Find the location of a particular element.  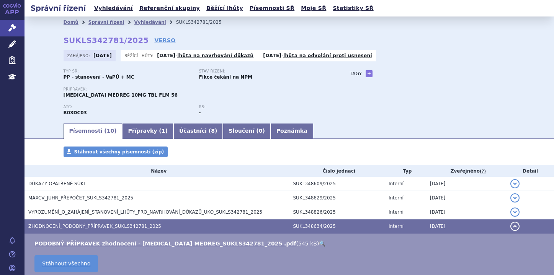

span: Stáhnout všechny písemnosti (zip) is located at coordinates (119, 152).